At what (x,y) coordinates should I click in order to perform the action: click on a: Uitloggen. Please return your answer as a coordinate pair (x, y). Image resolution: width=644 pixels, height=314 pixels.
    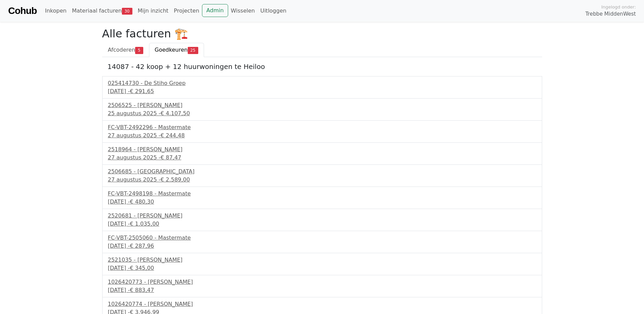
    Looking at the image, I should click on (273, 11).